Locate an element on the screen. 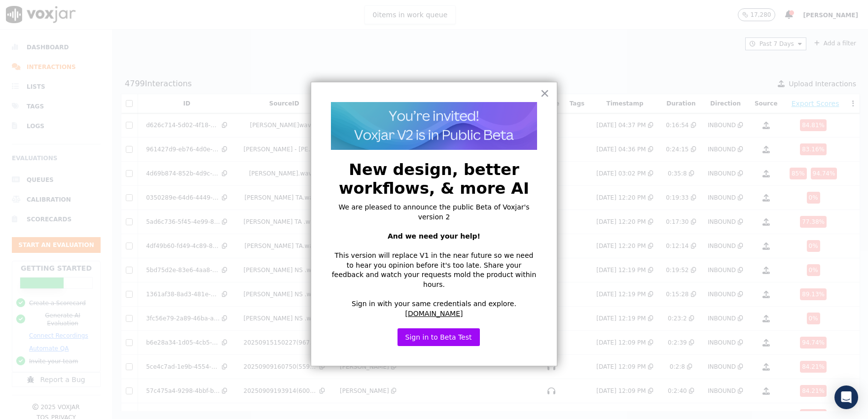  div: Open Intercom Messenger is located at coordinates (846, 397).